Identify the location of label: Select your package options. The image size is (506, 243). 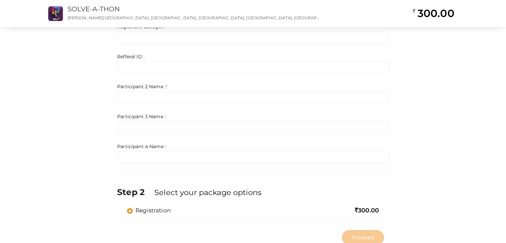
(208, 192).